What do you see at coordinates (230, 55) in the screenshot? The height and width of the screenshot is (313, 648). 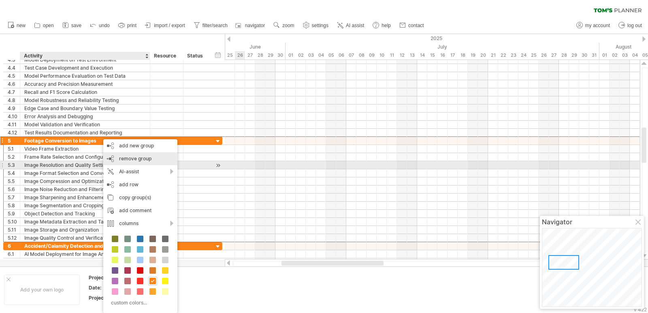 I see `div: Wednesday, 25 June 2025` at bounding box center [230, 55].